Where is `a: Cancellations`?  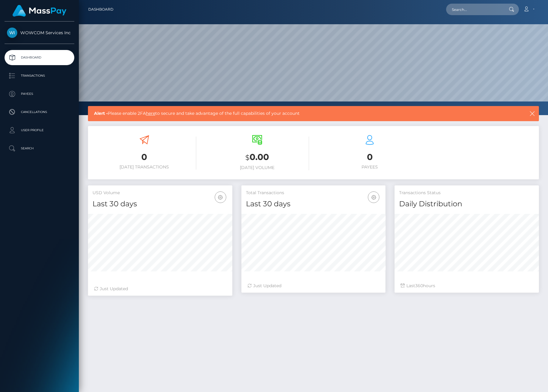 a: Cancellations is located at coordinates (40, 112).